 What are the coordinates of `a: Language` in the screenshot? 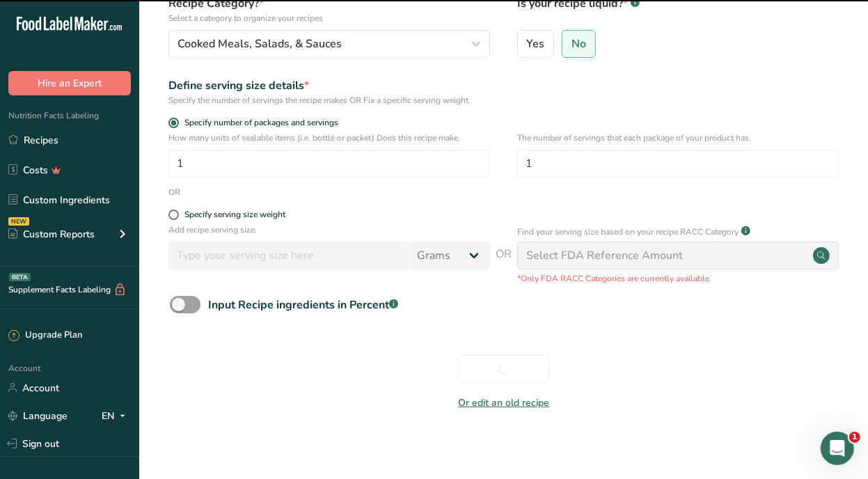 It's located at (38, 415).